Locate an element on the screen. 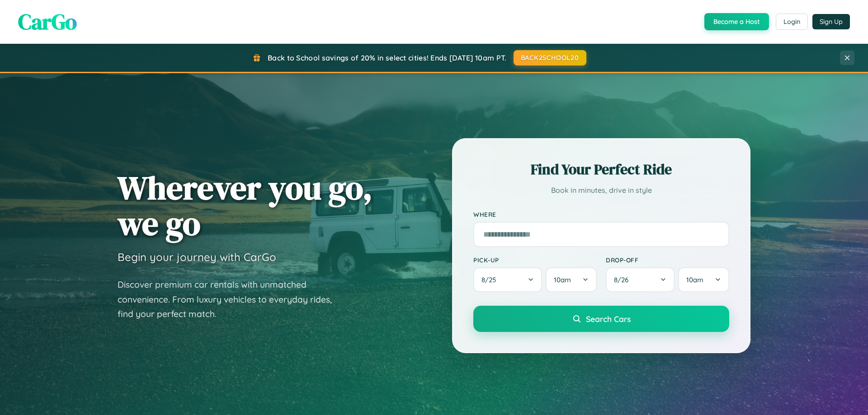  label: Pick-up is located at coordinates (535, 260).